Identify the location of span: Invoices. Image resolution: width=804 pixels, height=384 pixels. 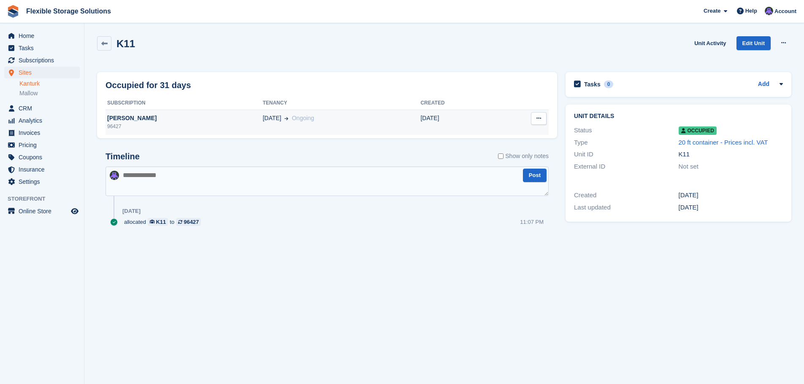
(44, 133).